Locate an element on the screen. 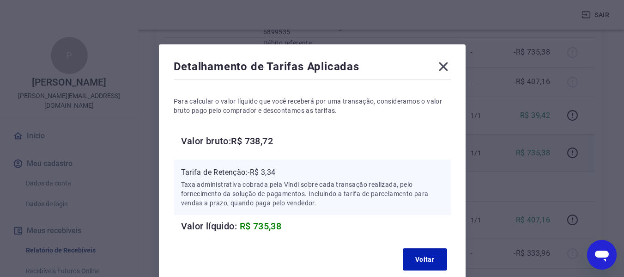 This screenshot has height=277, width=624. button: Voltar is located at coordinates (425, 259).